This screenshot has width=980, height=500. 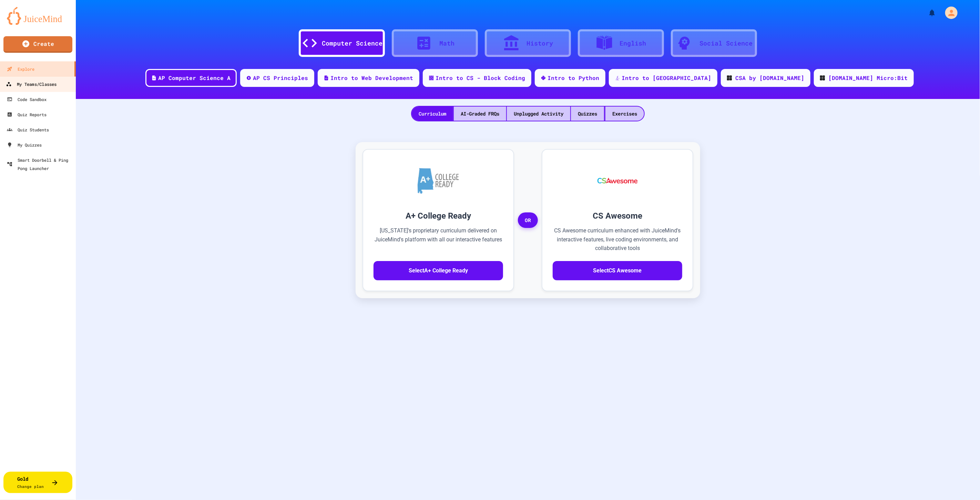 What do you see at coordinates (372, 78) in the screenshot?
I see `div: Intro to Web Development` at bounding box center [372, 78].